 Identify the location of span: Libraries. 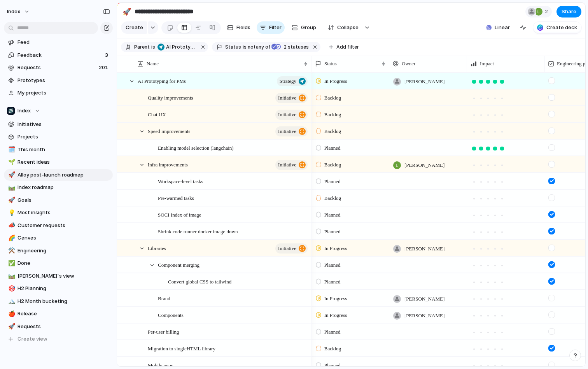
(157, 248).